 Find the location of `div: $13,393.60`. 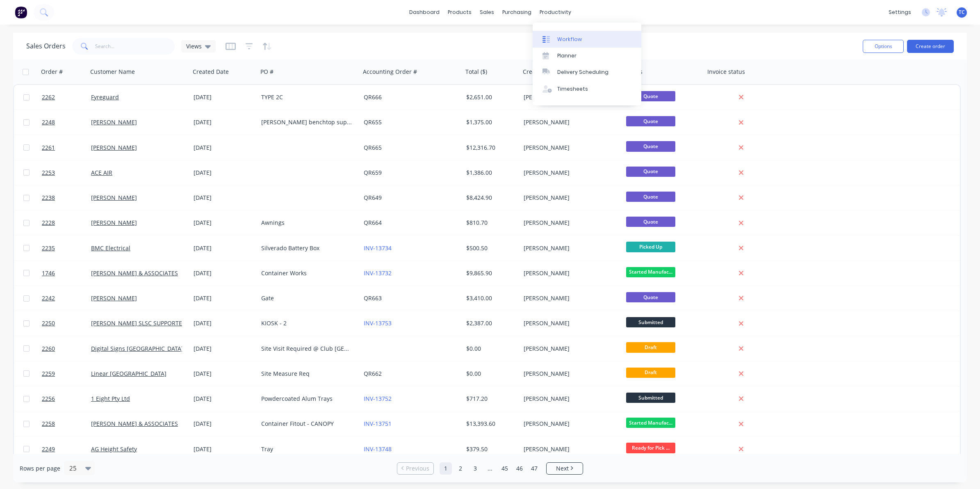

div: $13,393.60 is located at coordinates (490, 424).